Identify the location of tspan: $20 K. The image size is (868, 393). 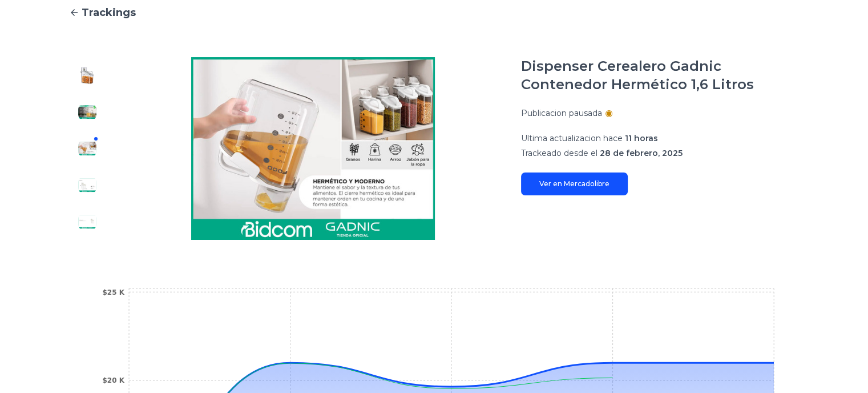
(113, 380).